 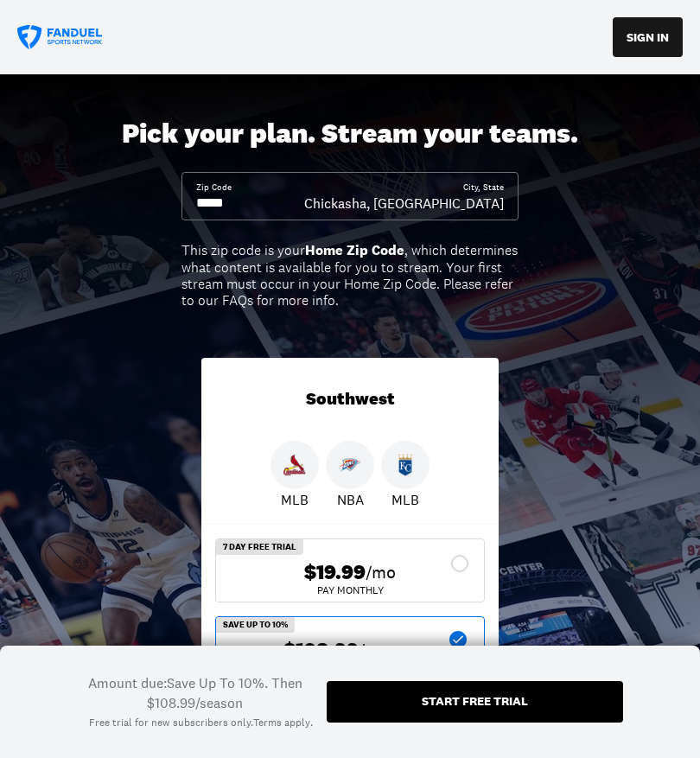 What do you see at coordinates (350, 275) in the screenshot?
I see `div: This zip code is your , which determines what content is available for you to stream. Your first ...` at bounding box center [350, 275].